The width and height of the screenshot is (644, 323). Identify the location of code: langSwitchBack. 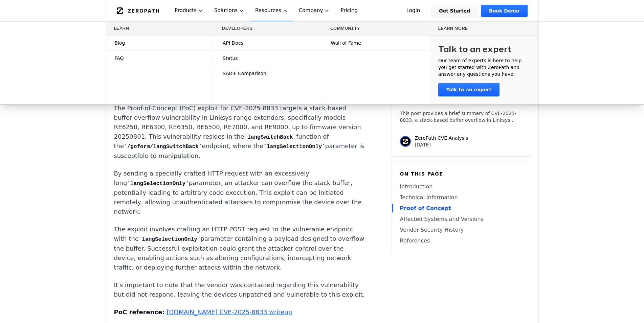
(270, 137).